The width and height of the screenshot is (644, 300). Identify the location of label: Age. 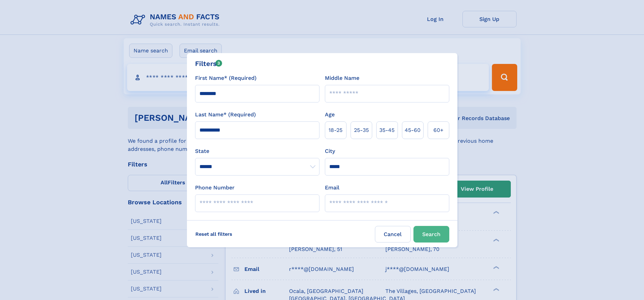
(330, 115).